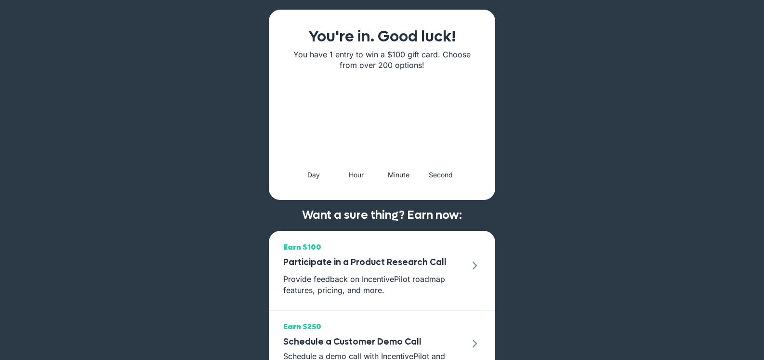 This screenshot has height=360, width=764. Describe the element at coordinates (374, 247) in the screenshot. I see `span: Earn $100` at that location.